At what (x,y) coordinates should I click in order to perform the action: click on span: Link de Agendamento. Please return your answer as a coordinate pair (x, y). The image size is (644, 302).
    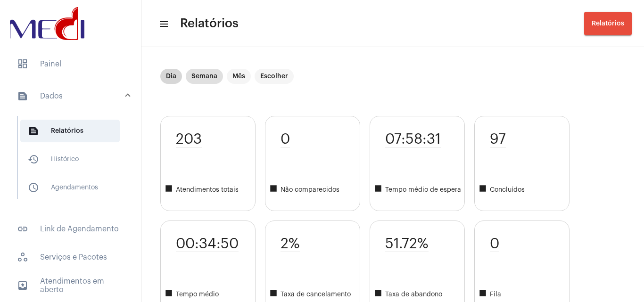
    Looking at the image, I should click on (70, 229).